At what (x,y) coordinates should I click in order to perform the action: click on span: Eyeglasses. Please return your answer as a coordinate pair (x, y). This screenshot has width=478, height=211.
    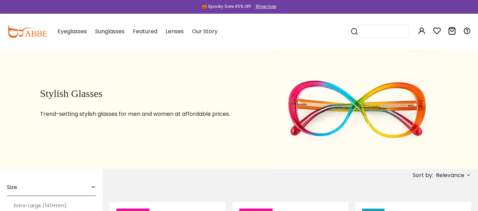
    Looking at the image, I should click on (72, 31).